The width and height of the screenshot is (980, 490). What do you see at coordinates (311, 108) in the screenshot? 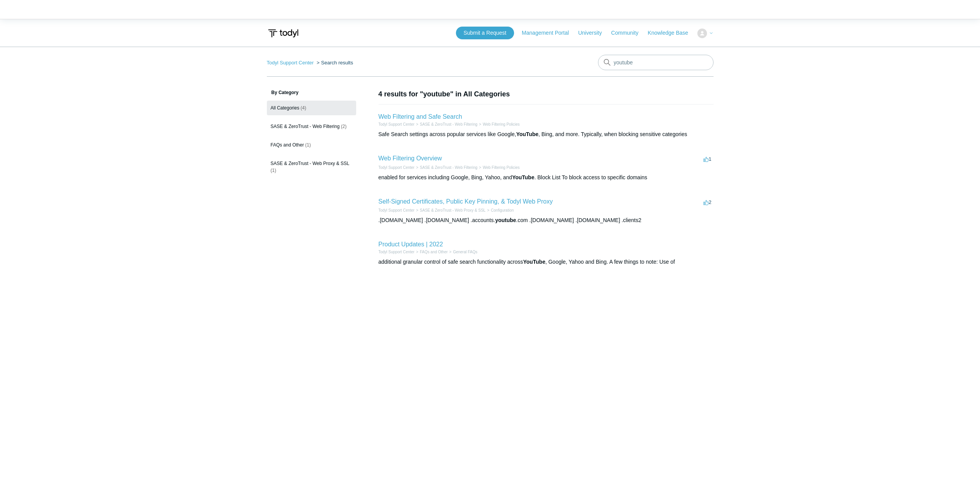
I see `a: All Categories (4)` at bounding box center [311, 108].